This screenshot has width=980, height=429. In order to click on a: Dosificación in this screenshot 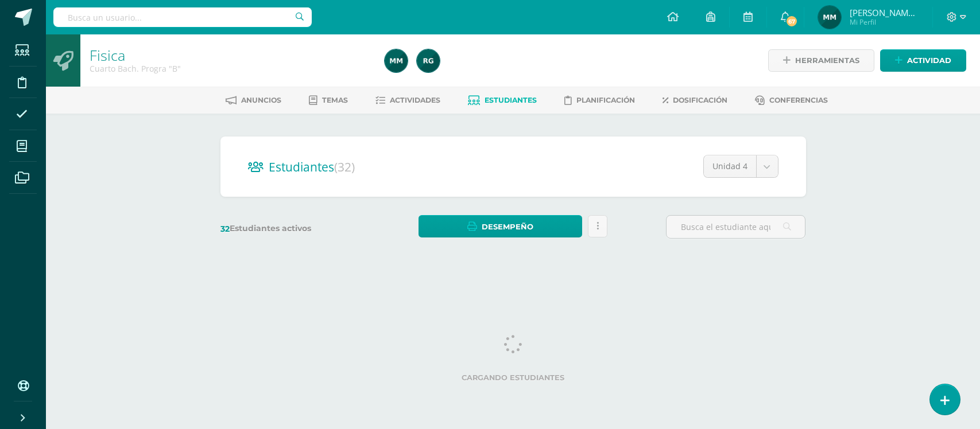, I will do `click(695, 101)`.